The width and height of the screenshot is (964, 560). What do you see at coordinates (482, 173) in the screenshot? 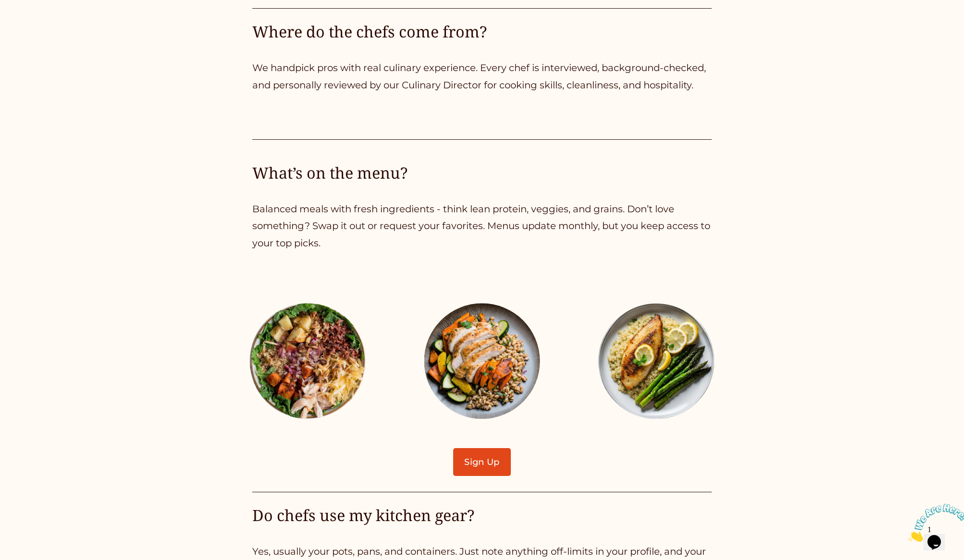
I see `h4: What’s on the menu?` at bounding box center [482, 173].